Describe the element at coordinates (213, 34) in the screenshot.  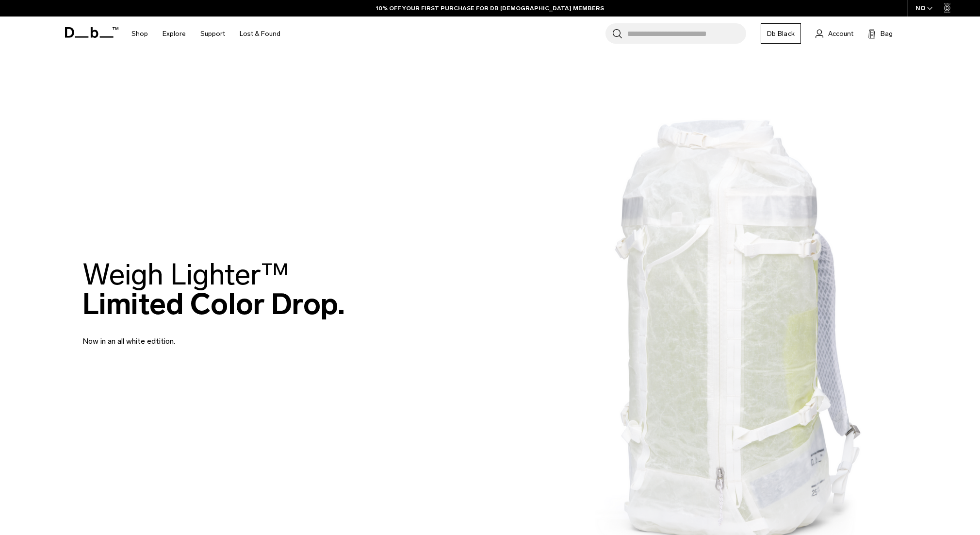
I see `a: Support` at that location.